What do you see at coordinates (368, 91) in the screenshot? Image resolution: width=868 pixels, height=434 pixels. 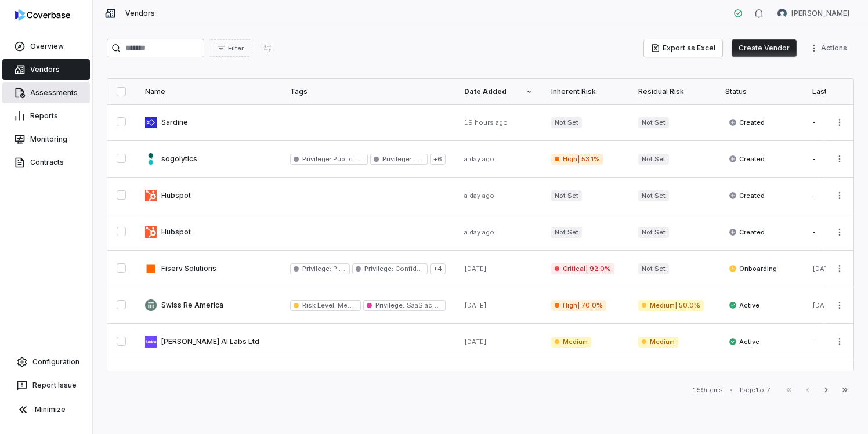 I see `div: Tags` at bounding box center [368, 91].